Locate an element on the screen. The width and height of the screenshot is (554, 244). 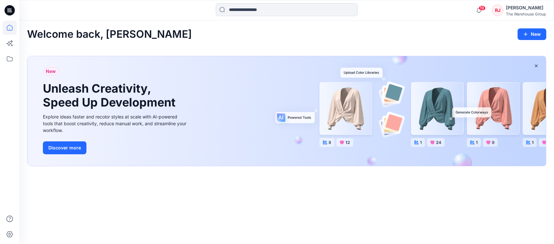
div: RJ is located at coordinates (498, 10).